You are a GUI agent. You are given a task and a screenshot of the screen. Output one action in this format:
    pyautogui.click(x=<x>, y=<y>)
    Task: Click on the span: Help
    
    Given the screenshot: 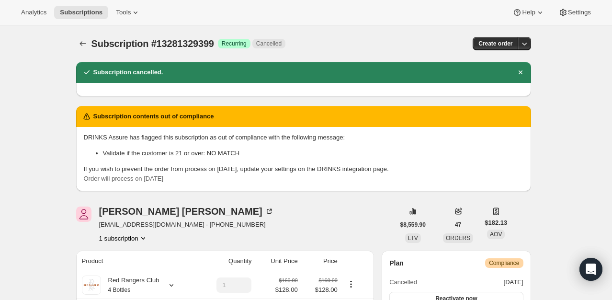 What is the action you would take?
    pyautogui.click(x=528, y=12)
    